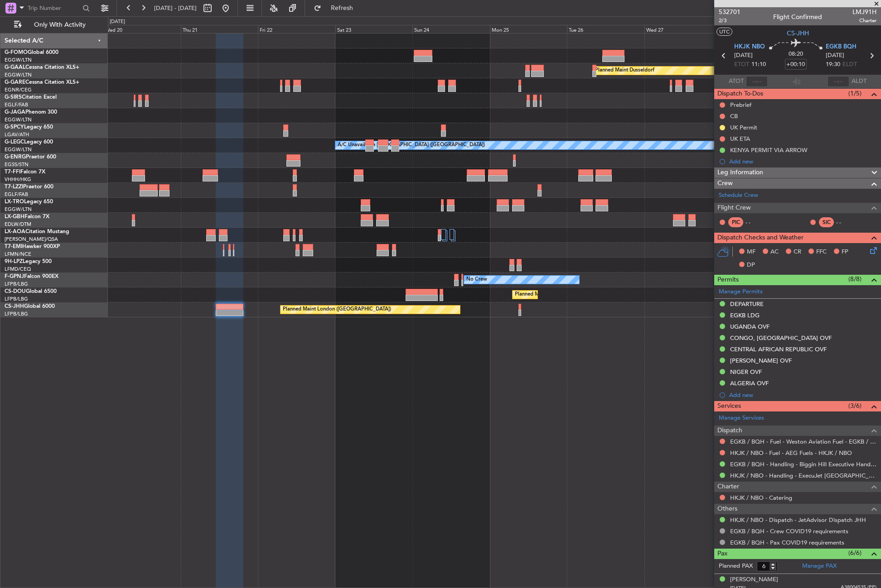 This screenshot has width=881, height=588. I want to click on span: Pax, so click(722, 554).